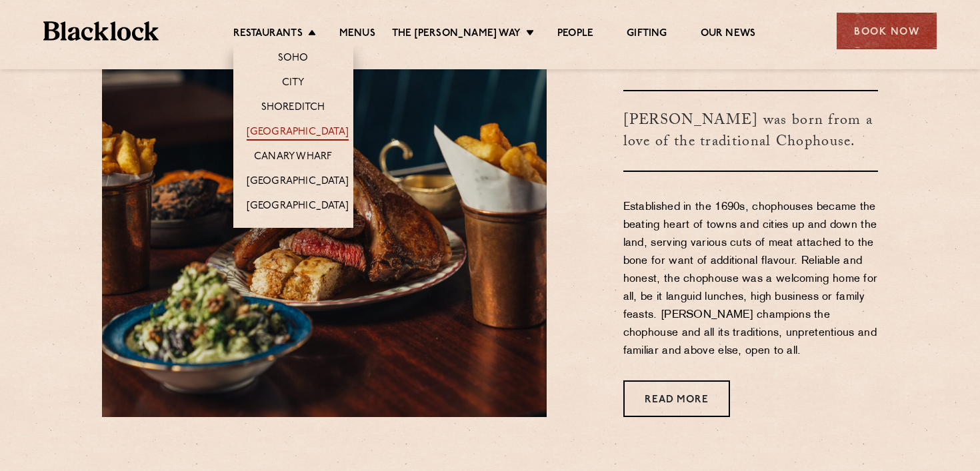  I want to click on a: Canary Wharf, so click(293, 158).